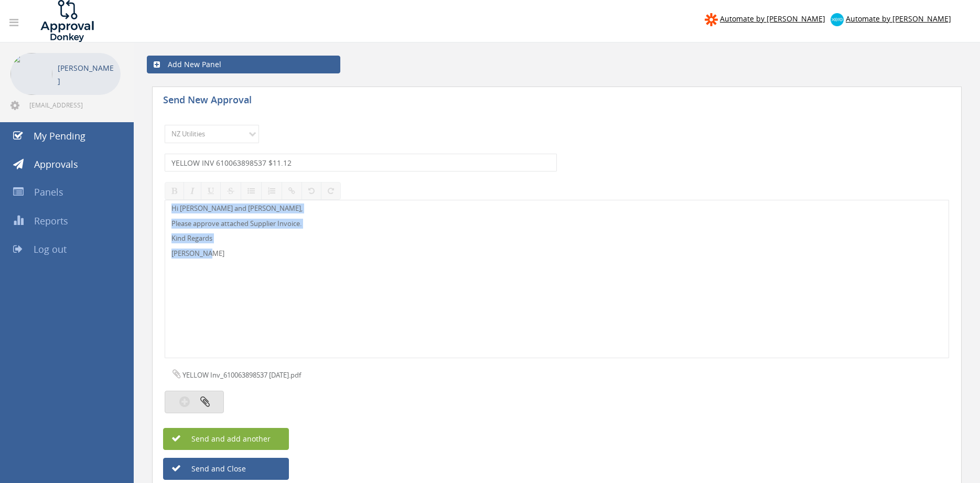 The height and width of the screenshot is (483, 980). I want to click on button: Insert / edit link, so click(291, 191).